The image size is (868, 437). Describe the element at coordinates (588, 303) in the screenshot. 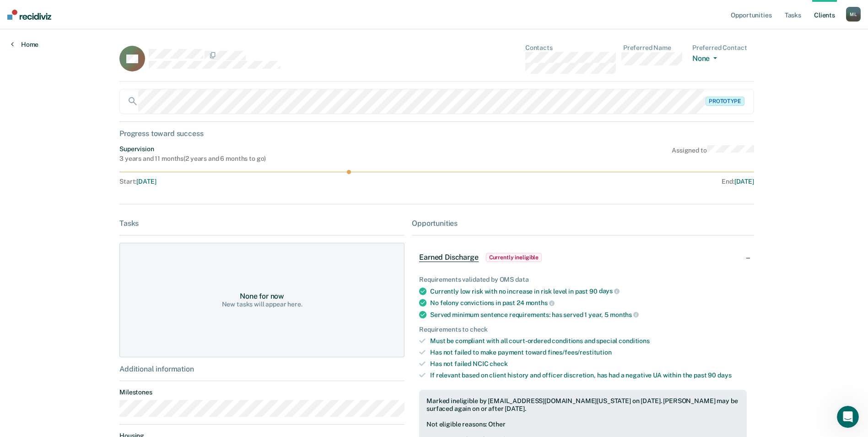

I see `div: No felony convictions in past 24` at that location.